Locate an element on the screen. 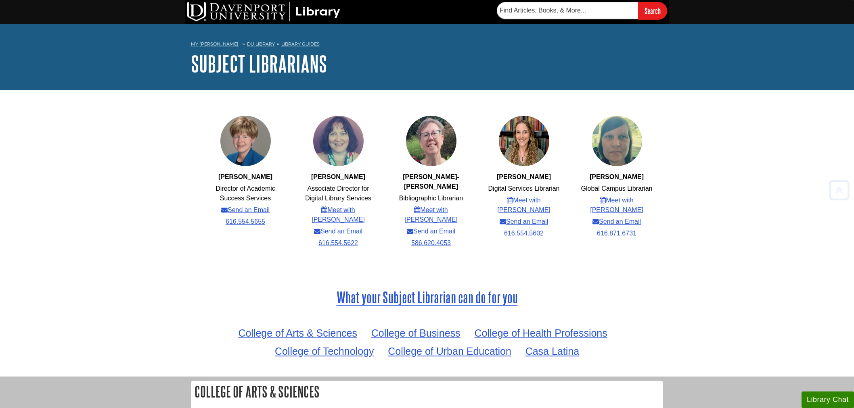 This screenshot has width=854, height=408. a: What your Subject Librarian can do for you is located at coordinates (427, 303).